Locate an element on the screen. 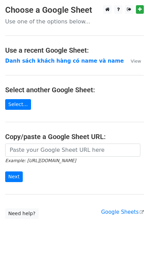 The image size is (149, 253). a: Danh sách khách hàng có name và name is located at coordinates (64, 61).